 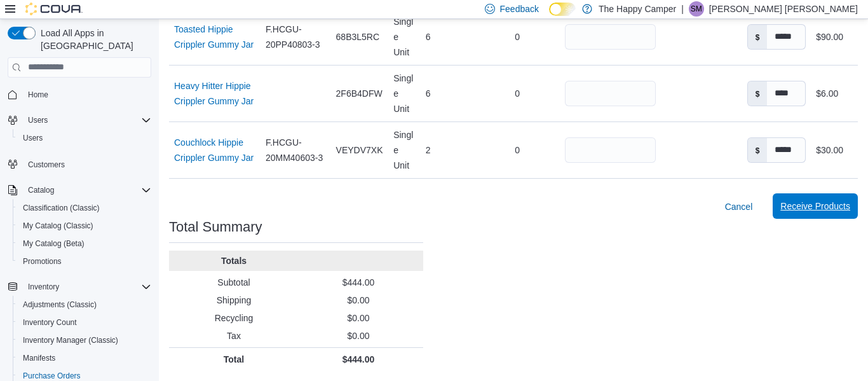 What do you see at coordinates (234, 261) in the screenshot?
I see `p: Totals` at bounding box center [234, 261].